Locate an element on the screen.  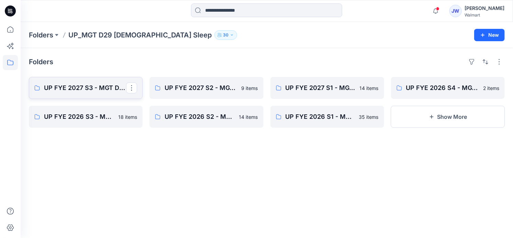
button: New is located at coordinates (489, 35).